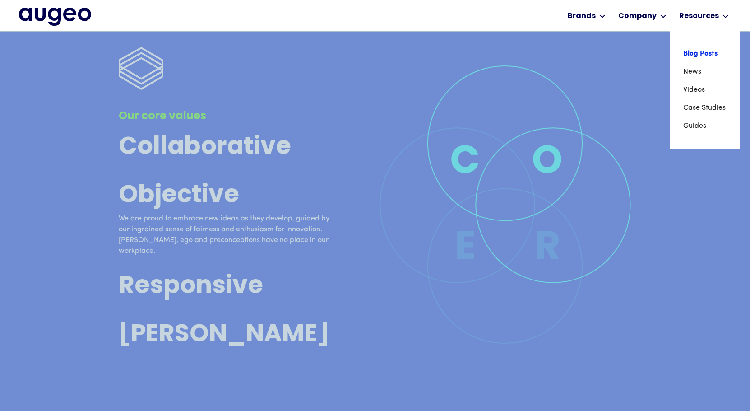  What do you see at coordinates (55, 17) in the screenshot?
I see `img: Augeo's full logo in midnight blue.` at bounding box center [55, 17].